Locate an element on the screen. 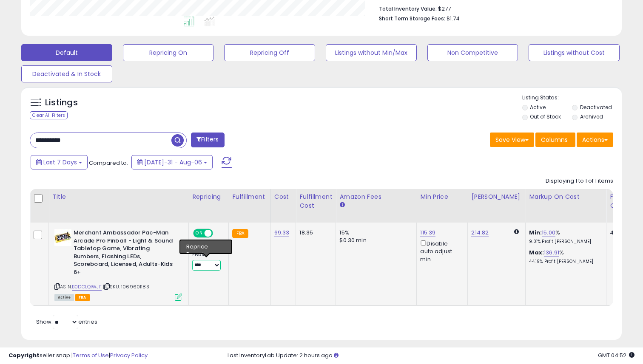 The image size is (643, 364). span: ON is located at coordinates (199, 233).